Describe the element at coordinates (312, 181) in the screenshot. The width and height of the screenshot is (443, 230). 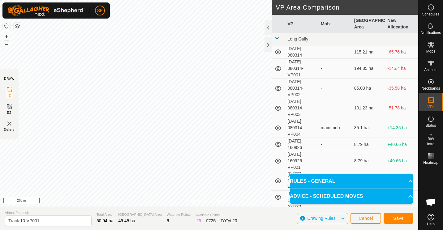
I see `span: RULES - GENERAL` at that location.